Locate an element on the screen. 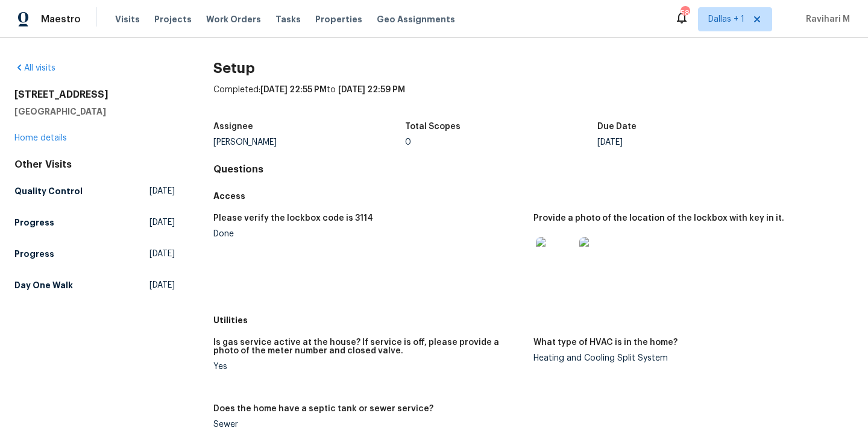  div: Other Visits is located at coordinates (94, 165).